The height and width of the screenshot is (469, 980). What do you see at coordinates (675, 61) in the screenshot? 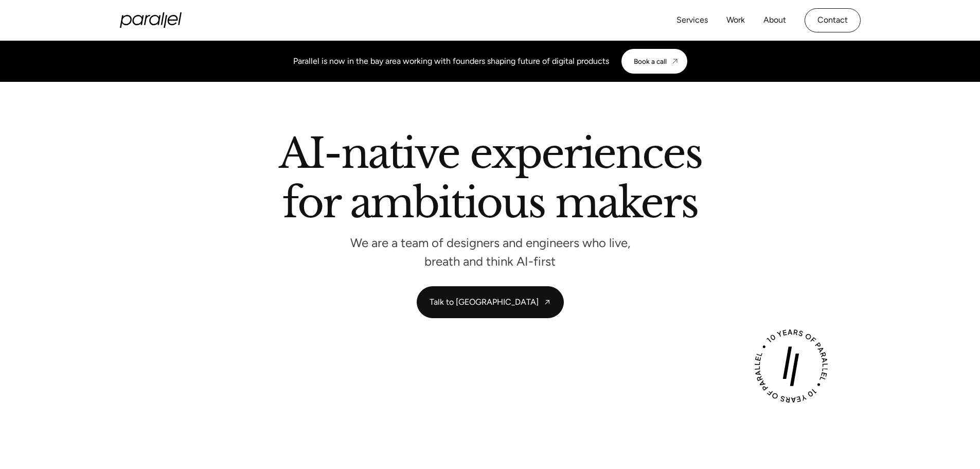
I see `img: CTA arrow image` at bounding box center [675, 61].